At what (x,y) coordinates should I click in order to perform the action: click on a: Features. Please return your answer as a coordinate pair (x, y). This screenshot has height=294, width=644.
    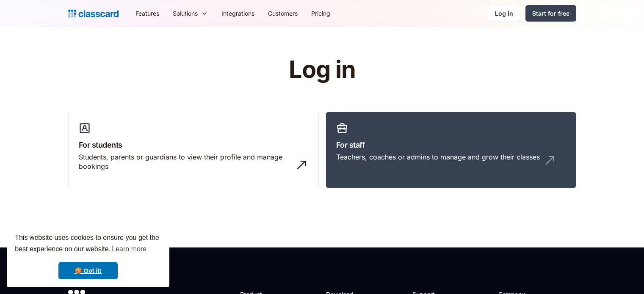
    Looking at the image, I should click on (147, 13).